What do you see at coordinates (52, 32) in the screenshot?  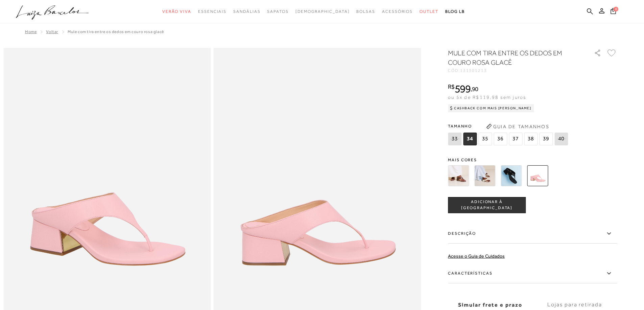 I see `a: Voltar` at bounding box center [52, 32].